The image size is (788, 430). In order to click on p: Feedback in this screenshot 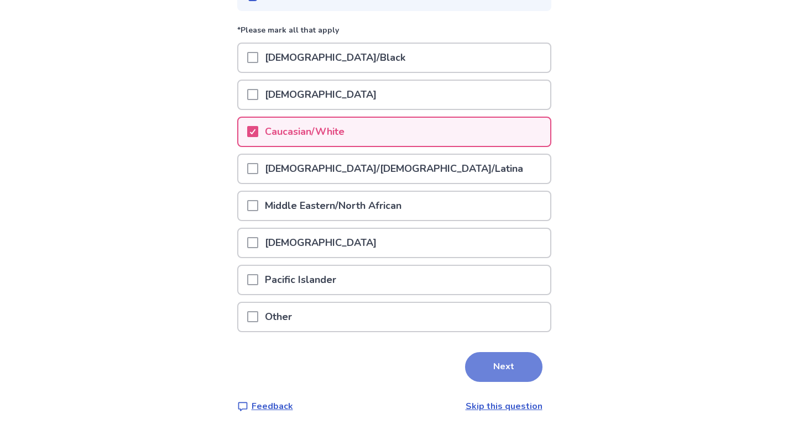, I will do `click(272, 406)`.